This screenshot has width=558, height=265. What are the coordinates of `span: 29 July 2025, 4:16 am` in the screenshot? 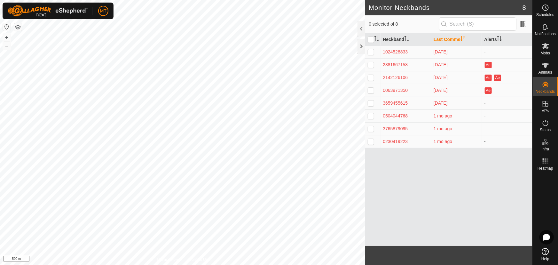 It's located at (441, 103).